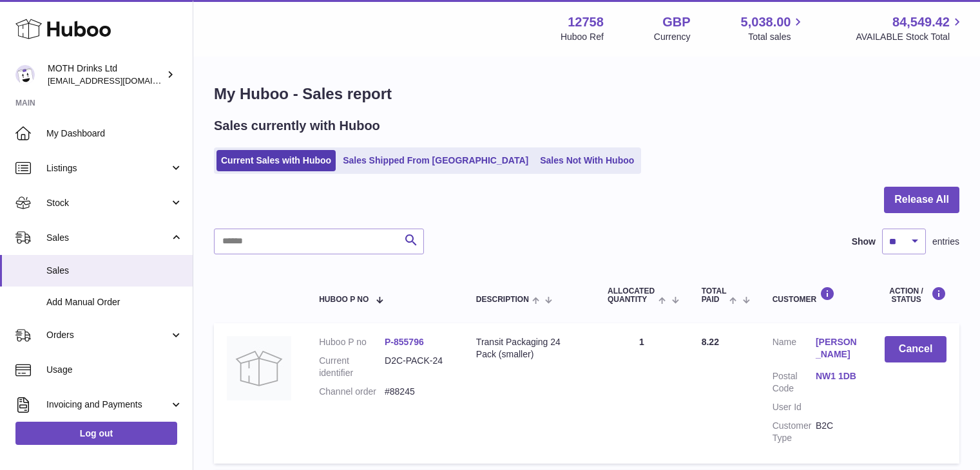 The height and width of the screenshot is (470, 980). I want to click on span: Description, so click(503, 299).